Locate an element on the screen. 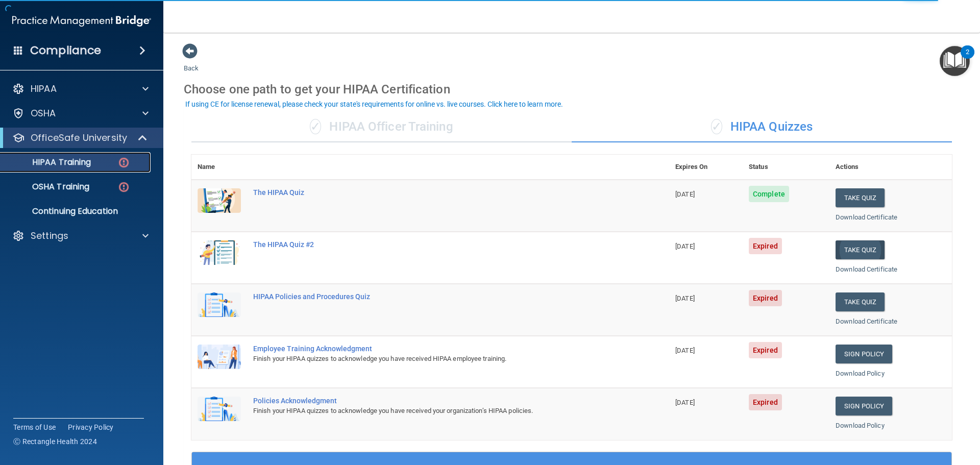 Image resolution: width=980 pixels, height=465 pixels. p: Continuing Education is located at coordinates (76, 212).